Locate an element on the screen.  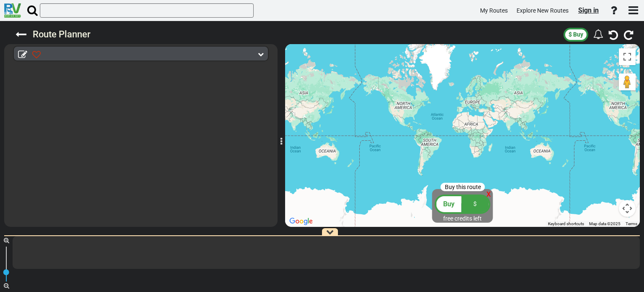
a: My Routes is located at coordinates (494, 11).